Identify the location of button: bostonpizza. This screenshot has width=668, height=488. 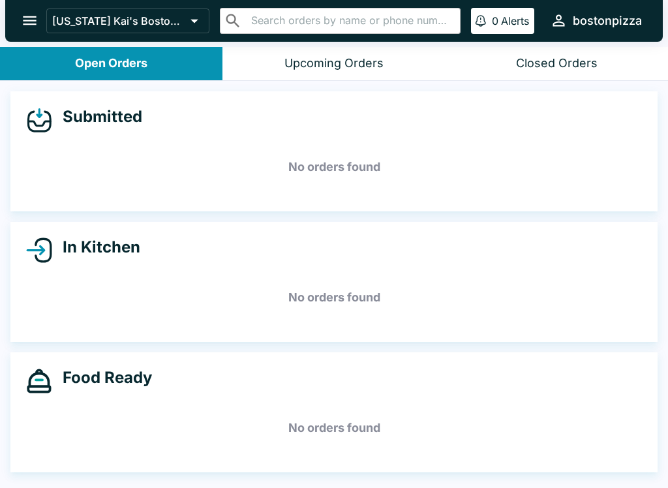
(596, 20).